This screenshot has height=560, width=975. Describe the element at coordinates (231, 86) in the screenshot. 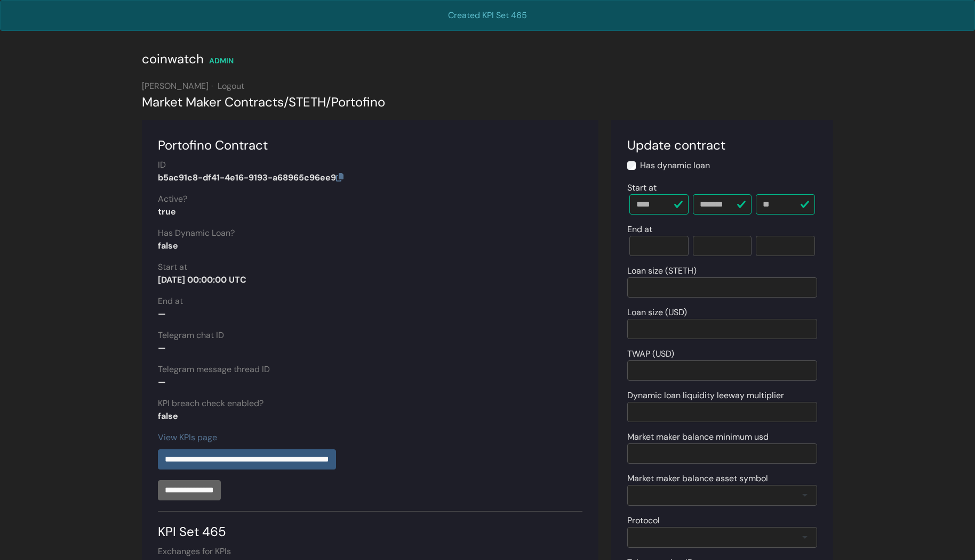

I see `a: Logout` at that location.